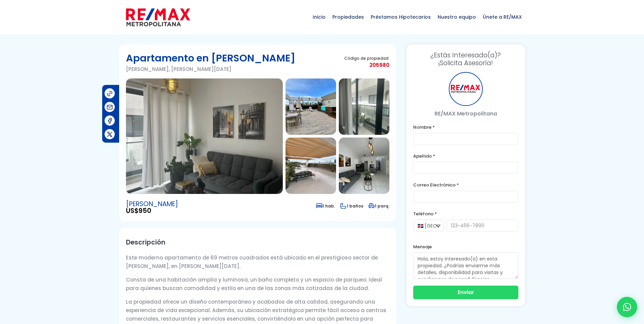 The image size is (644, 324). Describe the element at coordinates (152, 211) in the screenshot. I see `span: US$` at that location.